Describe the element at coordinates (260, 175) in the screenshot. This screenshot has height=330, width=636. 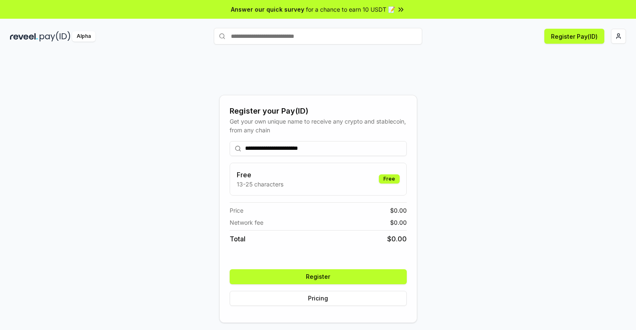
I see `h3: Free` at that location.